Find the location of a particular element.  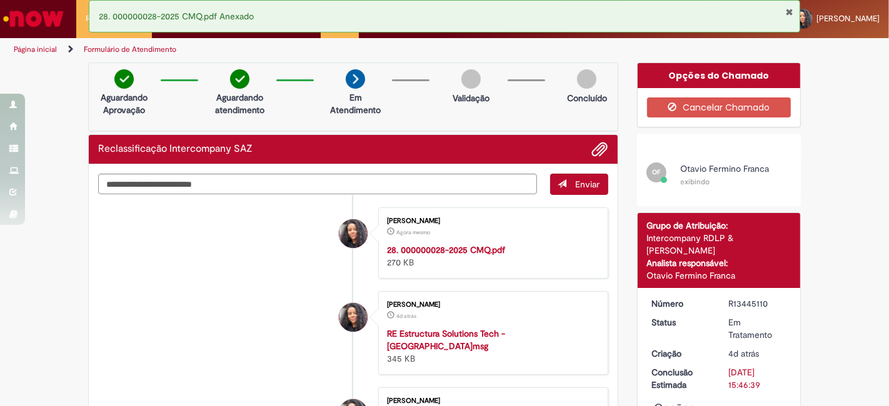

span: Requisições is located at coordinates (107, 19).